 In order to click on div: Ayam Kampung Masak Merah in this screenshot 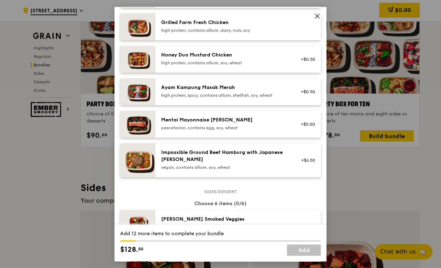, I will do `click(224, 88)`.